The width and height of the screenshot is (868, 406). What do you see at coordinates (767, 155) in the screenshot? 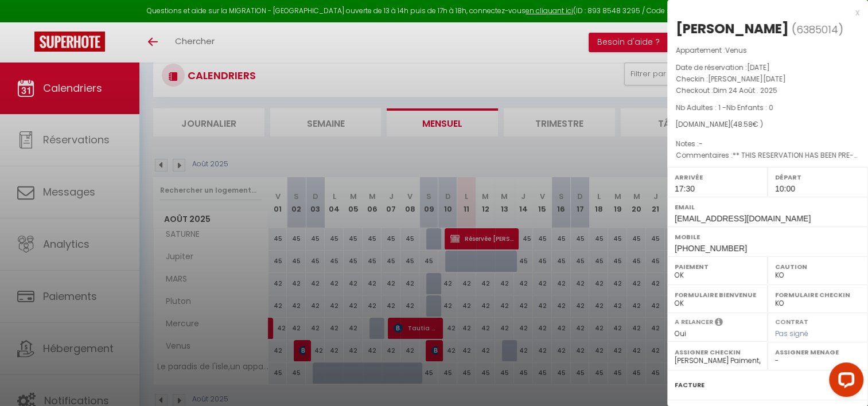
I see `p: Commentaires :` at bounding box center [767, 155].